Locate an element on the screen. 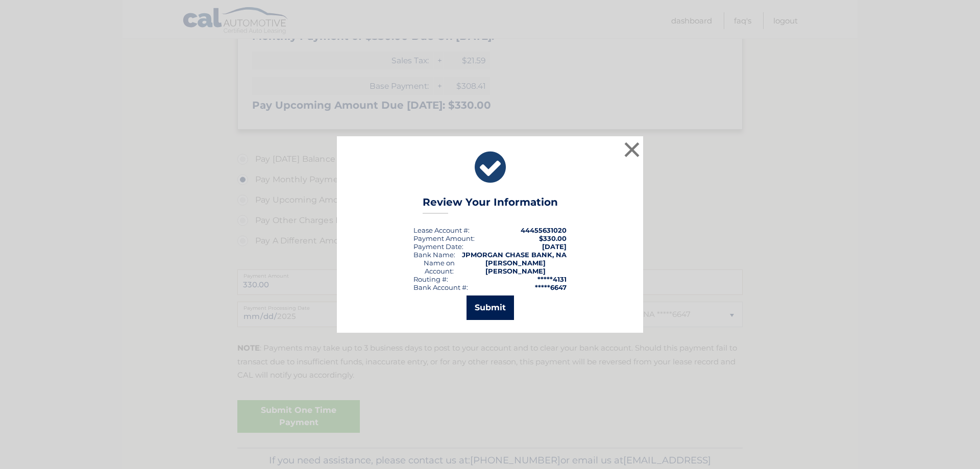 Image resolution: width=980 pixels, height=469 pixels. span: $330.00 is located at coordinates (553, 238).